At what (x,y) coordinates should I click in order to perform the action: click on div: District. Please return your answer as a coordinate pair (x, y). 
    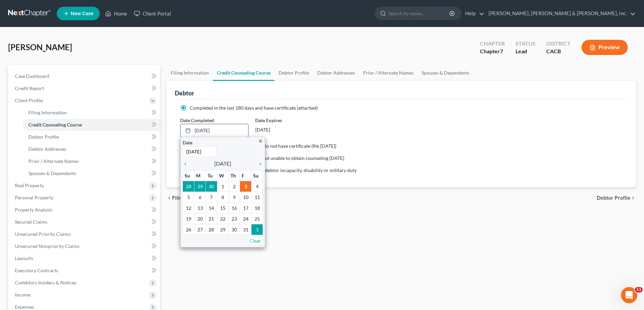
    Looking at the image, I should click on (558, 43).